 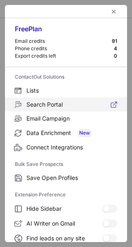 I want to click on span: Data Enrichment, so click(x=72, y=133).